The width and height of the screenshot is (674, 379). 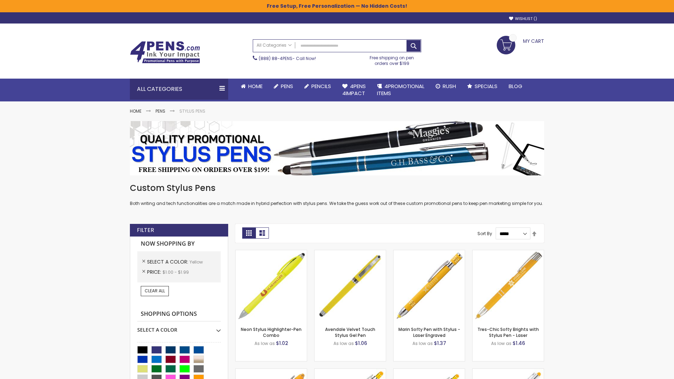 I want to click on span: Clear All, so click(x=155, y=291).